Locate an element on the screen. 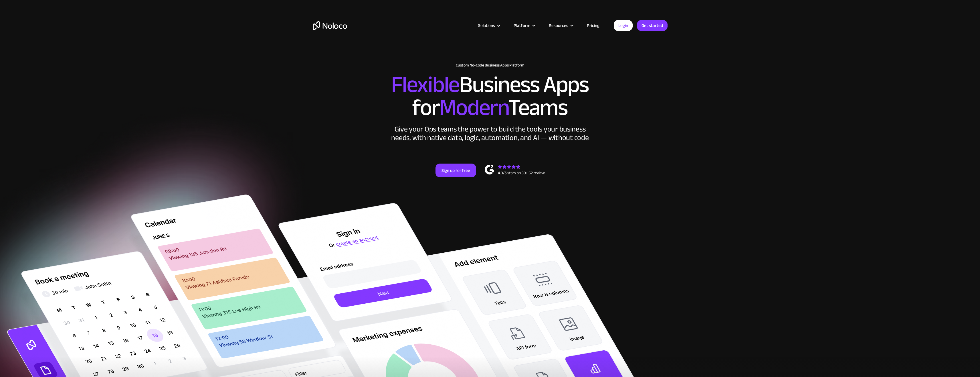  h1: Custom No-Code Business Apps Platform is located at coordinates (490, 65).